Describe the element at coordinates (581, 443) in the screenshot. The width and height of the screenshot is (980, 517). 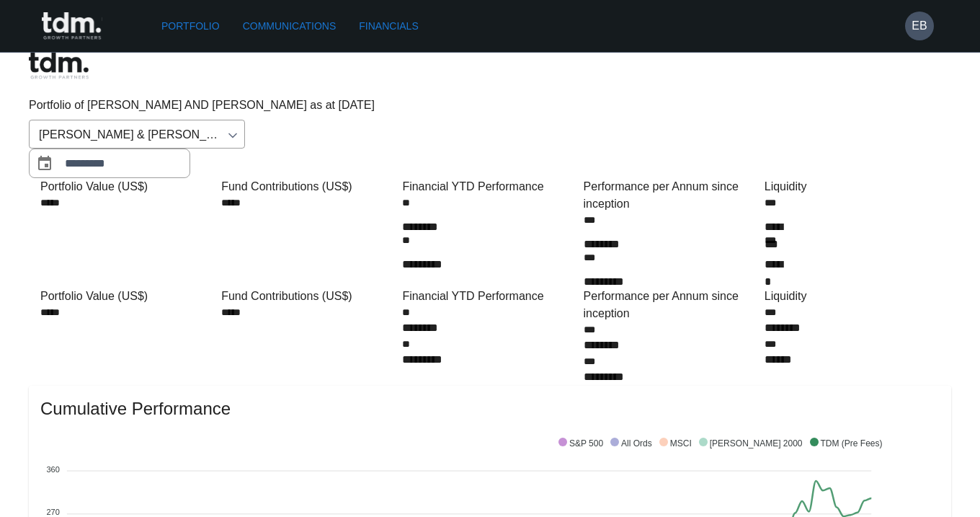
I see `span: S&P 500` at that location.